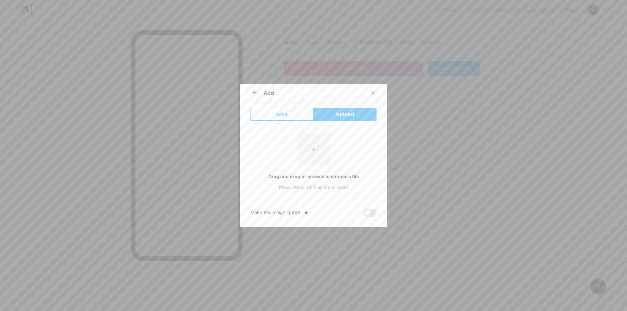 The image size is (627, 311). Describe the element at coordinates (314, 187) in the screenshot. I see `div: PNG, JPEG, GIF files are allowed` at that location.